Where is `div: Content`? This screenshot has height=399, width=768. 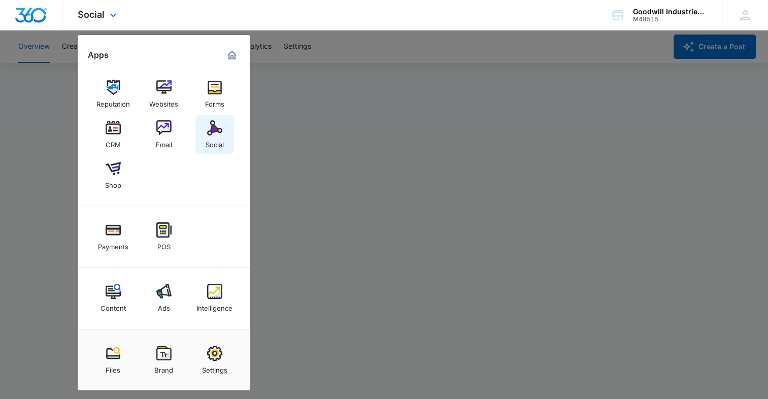
div: Content is located at coordinates (113, 306).